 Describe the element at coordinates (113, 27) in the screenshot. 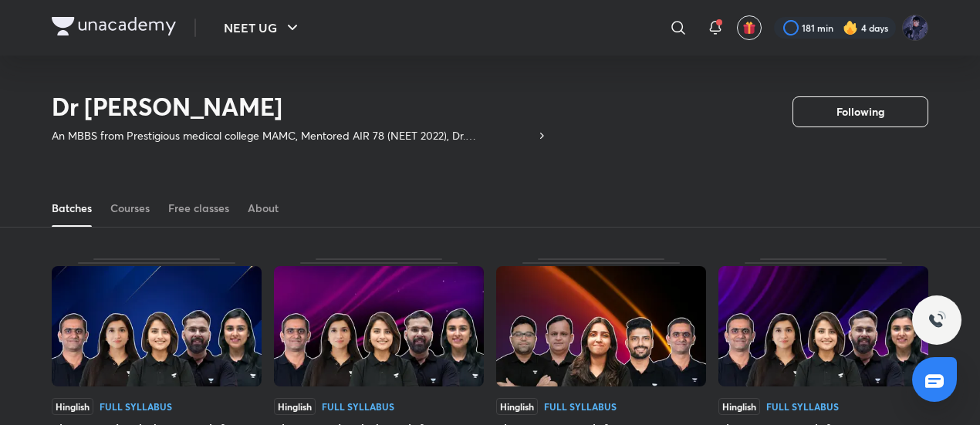

I see `a: Company Logo` at that location.